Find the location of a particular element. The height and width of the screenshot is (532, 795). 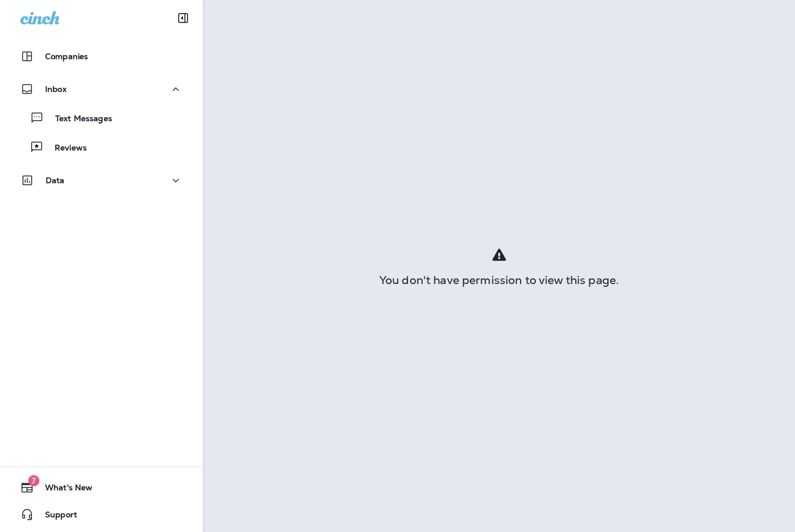

button: Data is located at coordinates (101, 180).